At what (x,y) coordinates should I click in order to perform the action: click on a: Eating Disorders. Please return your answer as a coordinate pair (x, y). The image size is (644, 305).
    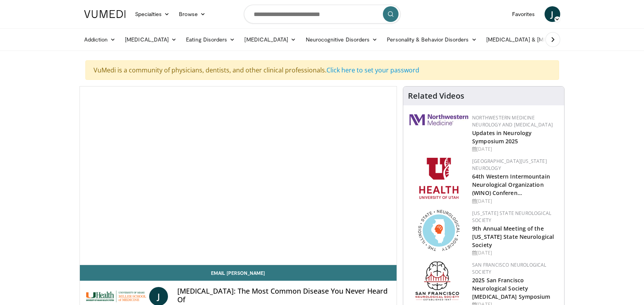
    Looking at the image, I should click on (210, 40).